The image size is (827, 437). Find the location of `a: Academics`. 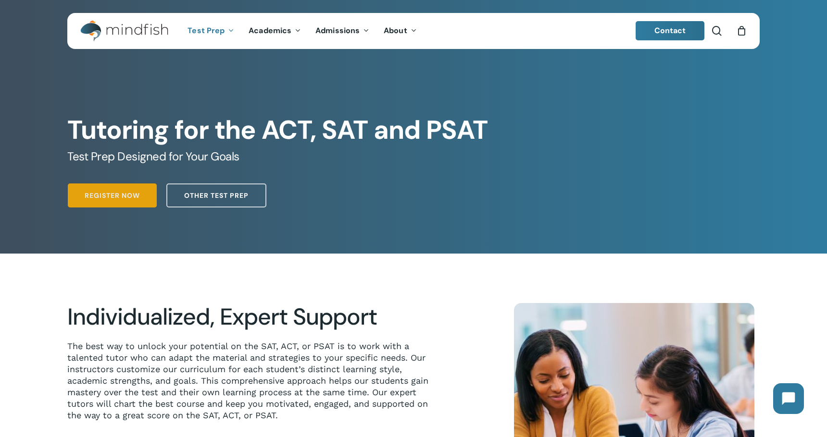

a: Academics is located at coordinates (274, 31).